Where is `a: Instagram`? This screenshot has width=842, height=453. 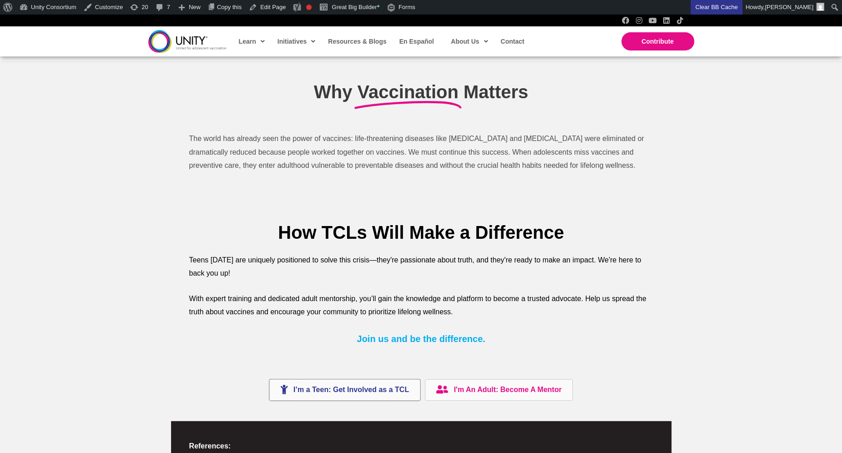
a: Instagram is located at coordinates (639, 20).